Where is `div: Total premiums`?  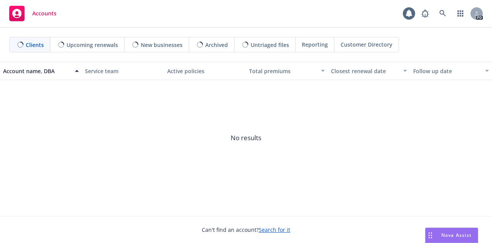 div: Total premiums is located at coordinates (283, 71).